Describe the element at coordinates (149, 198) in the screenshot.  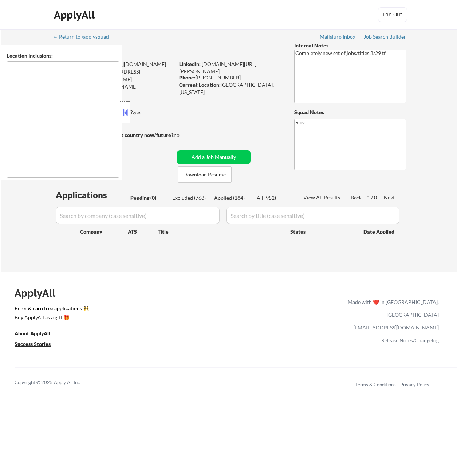
I see `div: Pending (0)` at that location.